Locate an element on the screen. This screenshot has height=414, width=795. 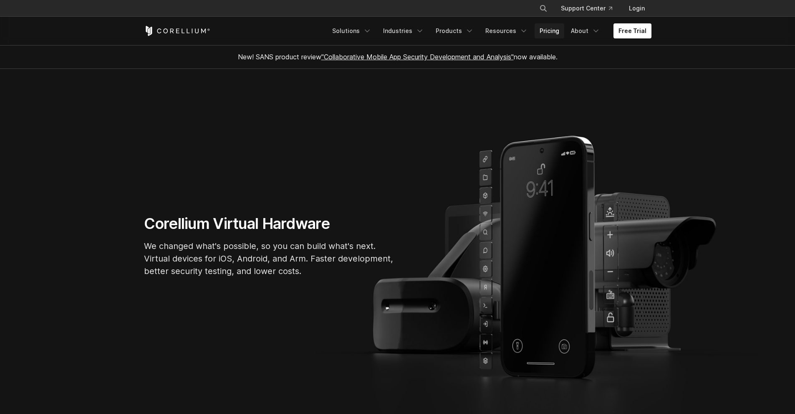
a: Solutions is located at coordinates (352, 31).